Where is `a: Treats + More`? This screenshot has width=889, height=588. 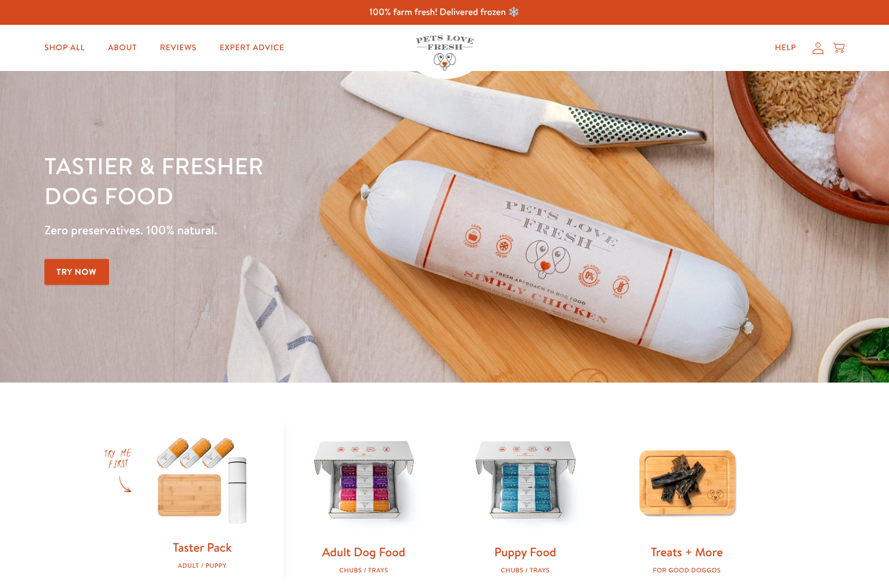 a: Treats + More is located at coordinates (687, 552).